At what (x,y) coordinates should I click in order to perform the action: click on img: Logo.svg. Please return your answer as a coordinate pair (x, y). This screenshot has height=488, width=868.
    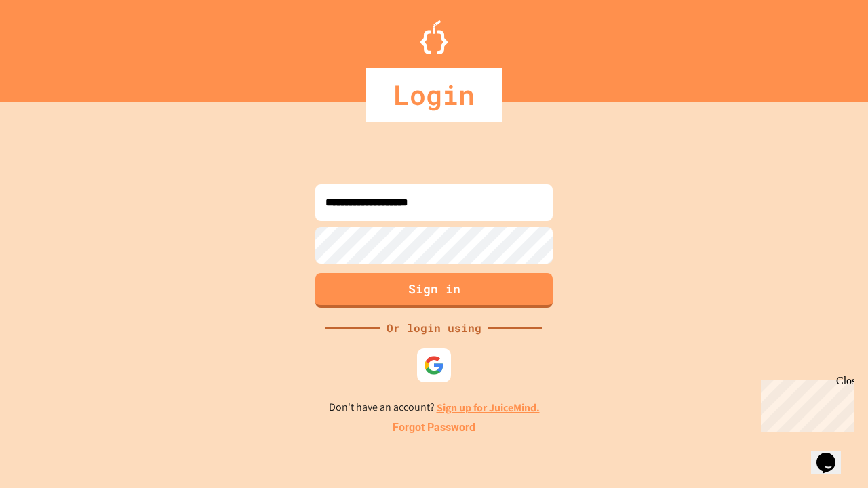
    Looking at the image, I should click on (434, 37).